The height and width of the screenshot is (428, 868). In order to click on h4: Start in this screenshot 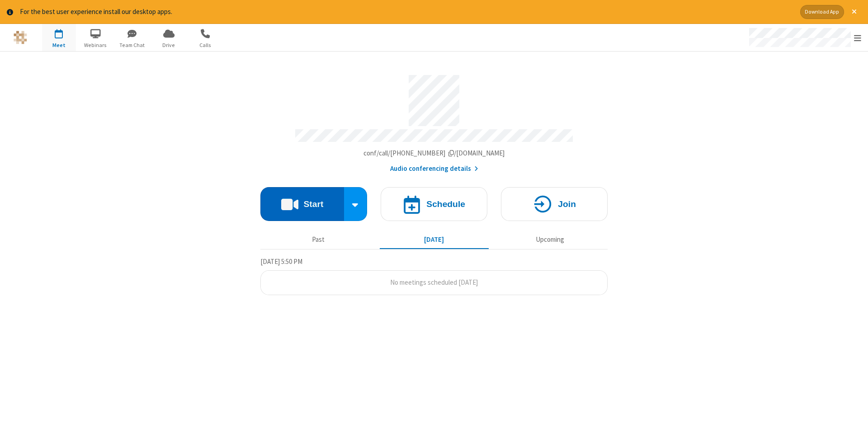, I will do `click(313, 204)`.